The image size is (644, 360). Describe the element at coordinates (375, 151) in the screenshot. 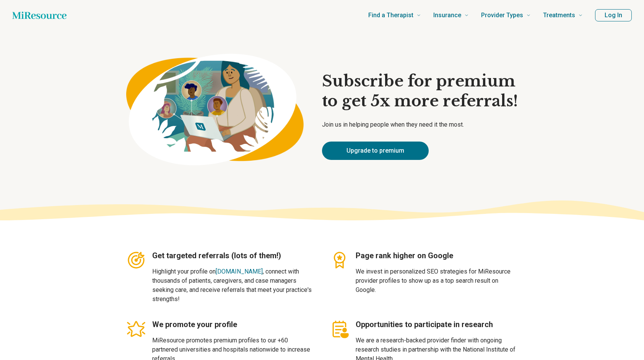

I see `a: Upgrade to premium` at that location.